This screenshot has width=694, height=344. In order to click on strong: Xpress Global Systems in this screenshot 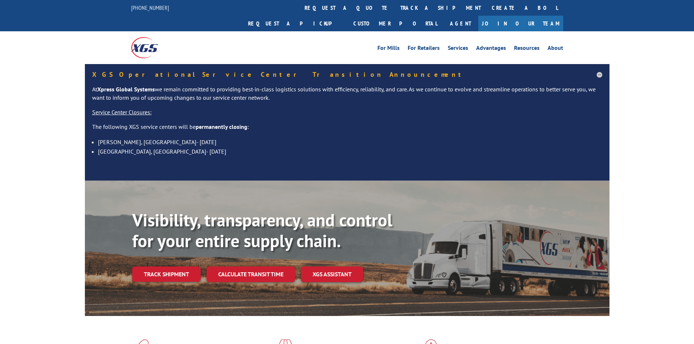, I will do `click(126, 89)`.